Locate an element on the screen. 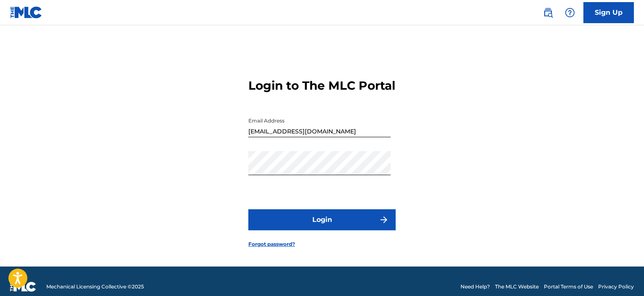 This screenshot has height=296, width=644. img: search is located at coordinates (548, 13).